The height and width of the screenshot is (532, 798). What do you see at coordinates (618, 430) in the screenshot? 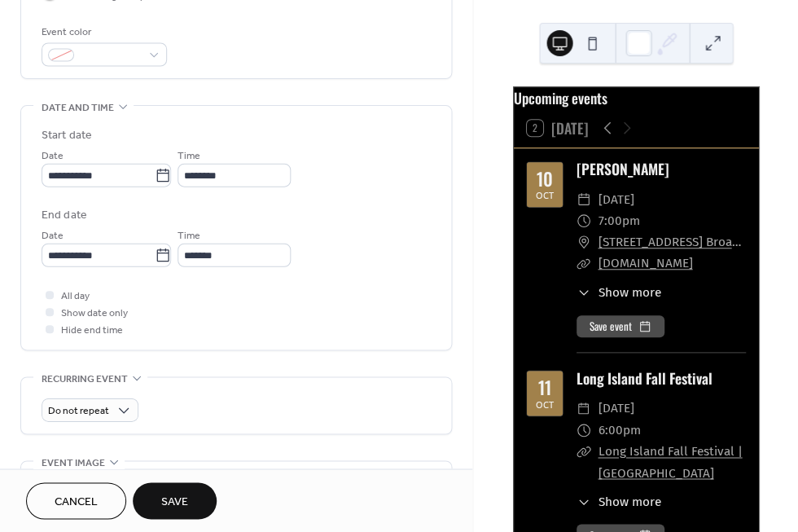
I see `span: 6:00pm` at bounding box center [618, 430].